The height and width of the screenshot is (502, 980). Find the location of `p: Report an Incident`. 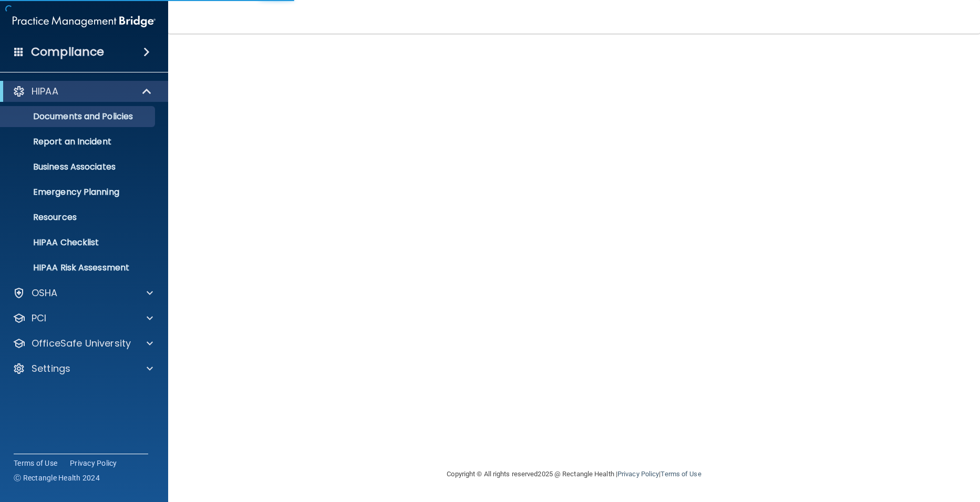

p: Report an Incident is located at coordinates (78, 141).